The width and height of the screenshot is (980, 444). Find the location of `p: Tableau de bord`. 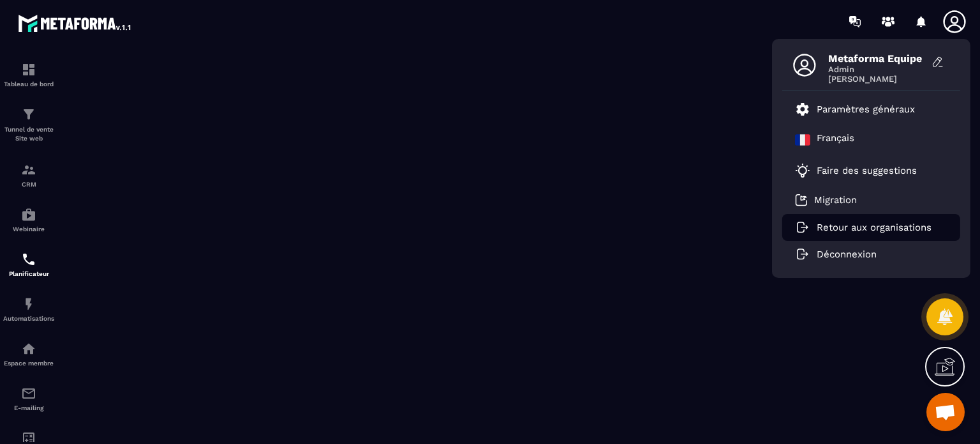

p: Tableau de bord is located at coordinates (28, 83).